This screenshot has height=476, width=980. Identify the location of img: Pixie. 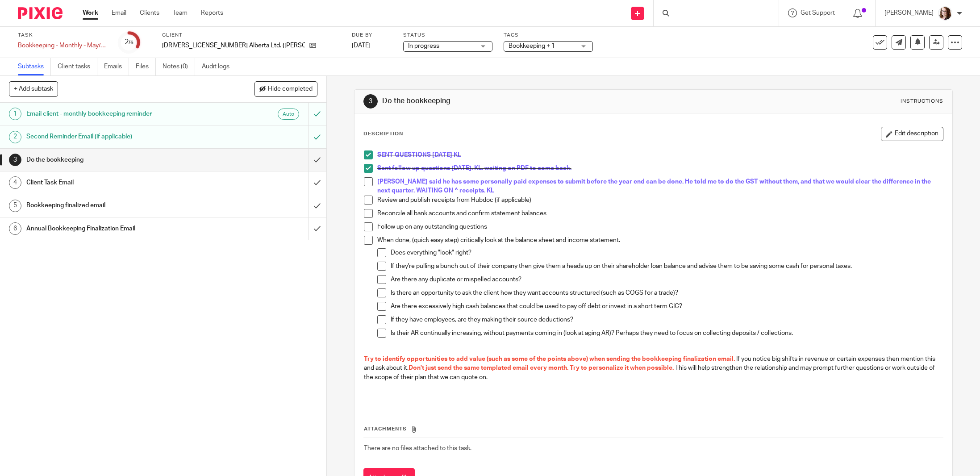
(40, 13).